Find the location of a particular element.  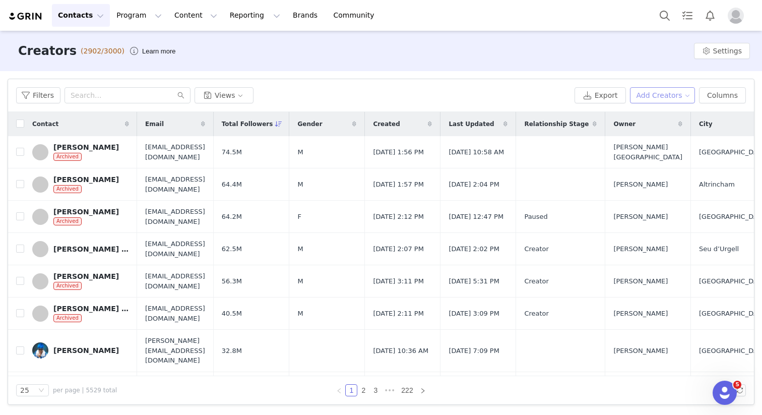

span: Total Followers is located at coordinates (247, 124).